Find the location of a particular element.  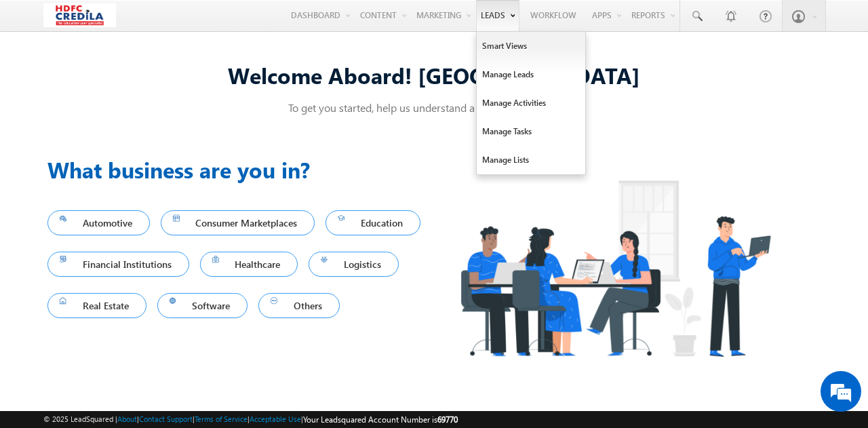

img: Industry.png is located at coordinates (616, 268).